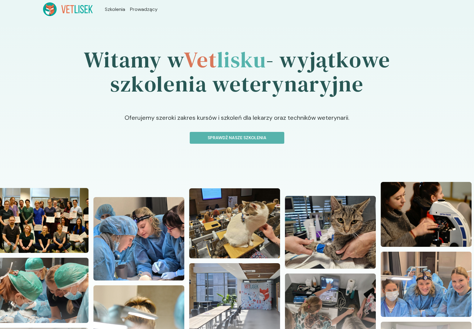  What do you see at coordinates (139, 239) in the screenshot?
I see `img: Z2WOzZbqstJ98vaN_20241110_112957.jpg` at bounding box center [139, 239].